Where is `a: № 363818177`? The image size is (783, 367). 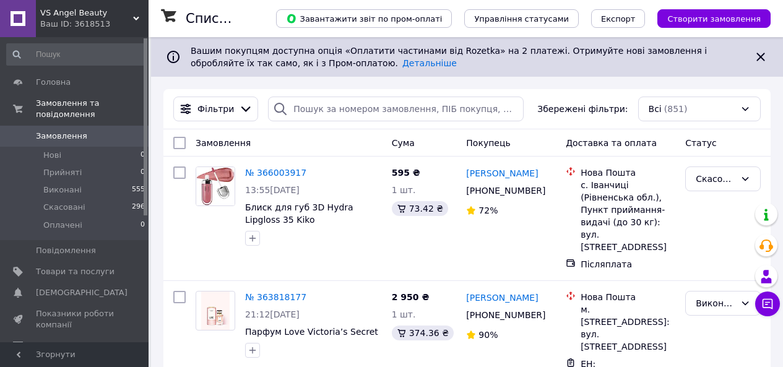
a: № 363818177 is located at coordinates (275, 297).